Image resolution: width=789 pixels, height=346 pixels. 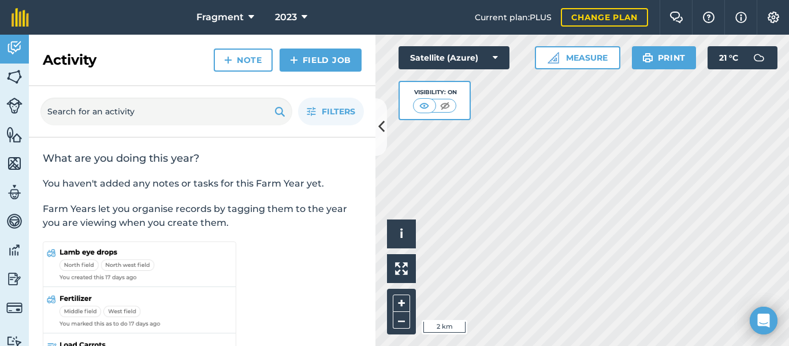 What do you see at coordinates (763, 320) in the screenshot?
I see `div: Open Intercom Messenger` at bounding box center [763, 320].